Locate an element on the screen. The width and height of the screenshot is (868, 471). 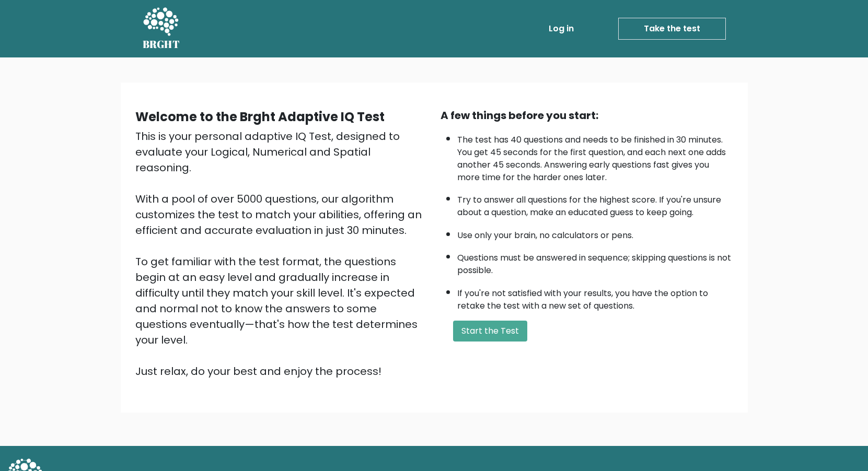
li: The test has 40 questions and needs to be finished in 30 minutes. You get 45 seconds for the firs... is located at coordinates (595, 156).